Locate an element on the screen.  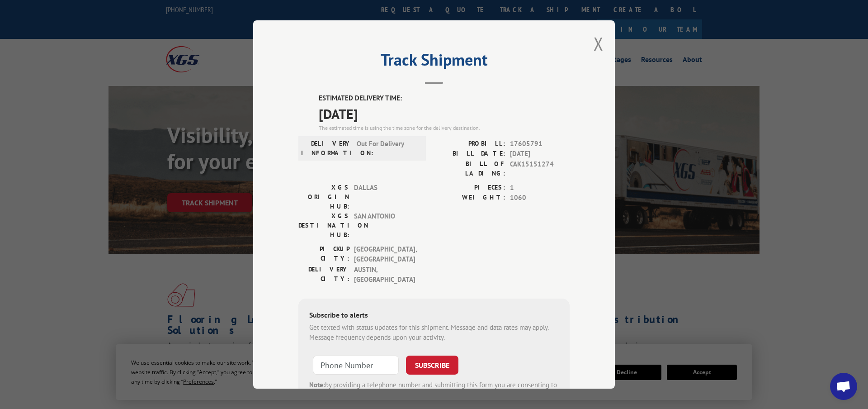
span: SAN ANTONIO is located at coordinates (384, 225).